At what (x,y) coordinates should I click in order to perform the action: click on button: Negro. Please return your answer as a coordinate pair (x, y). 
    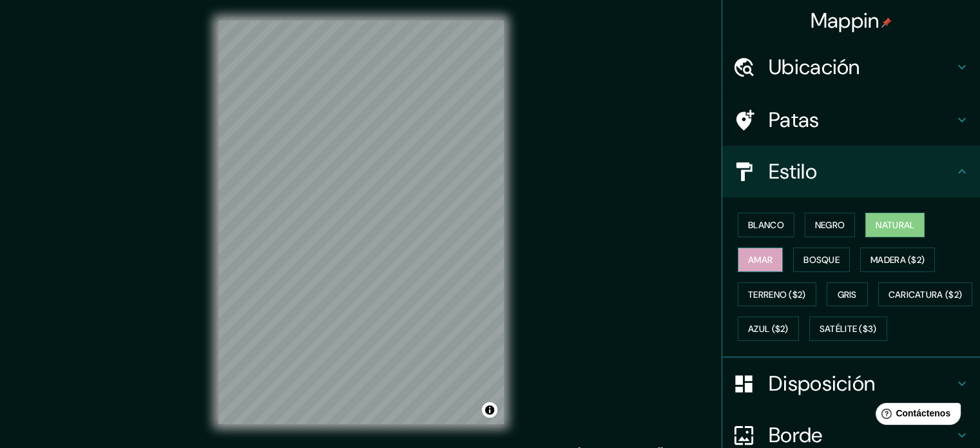
    Looking at the image, I should click on (830, 225).